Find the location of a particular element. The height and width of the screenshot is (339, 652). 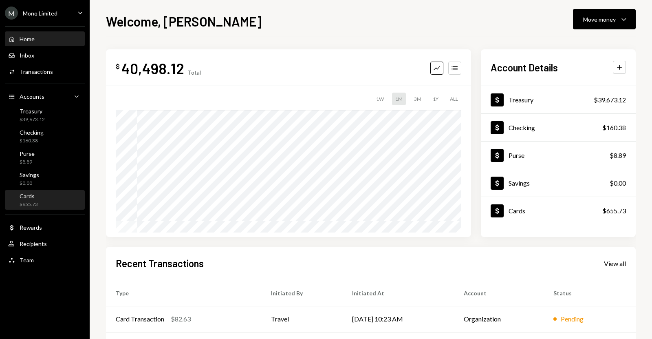

div: Accounts is located at coordinates (32, 96).